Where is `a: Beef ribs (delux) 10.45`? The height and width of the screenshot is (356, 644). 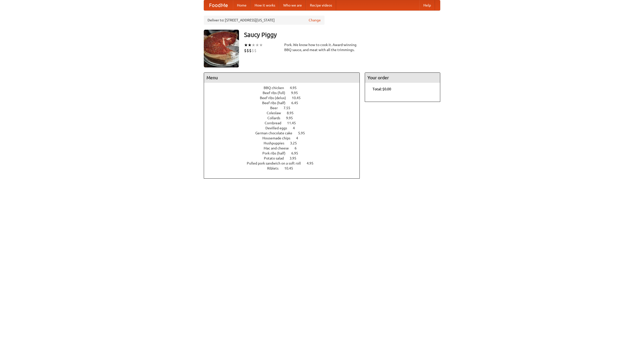 a: Beef ribs (delux) 10.45 is located at coordinates (285, 98).